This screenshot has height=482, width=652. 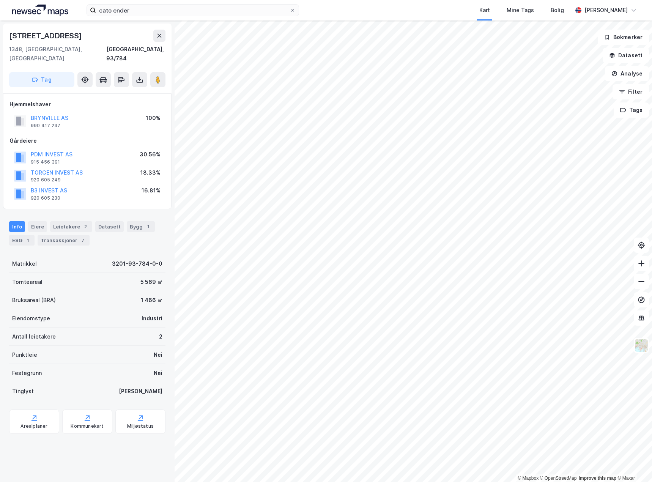 I want to click on img: logo.a4113a55bc3d86da70a041830d287a7e.svg, so click(x=40, y=10).